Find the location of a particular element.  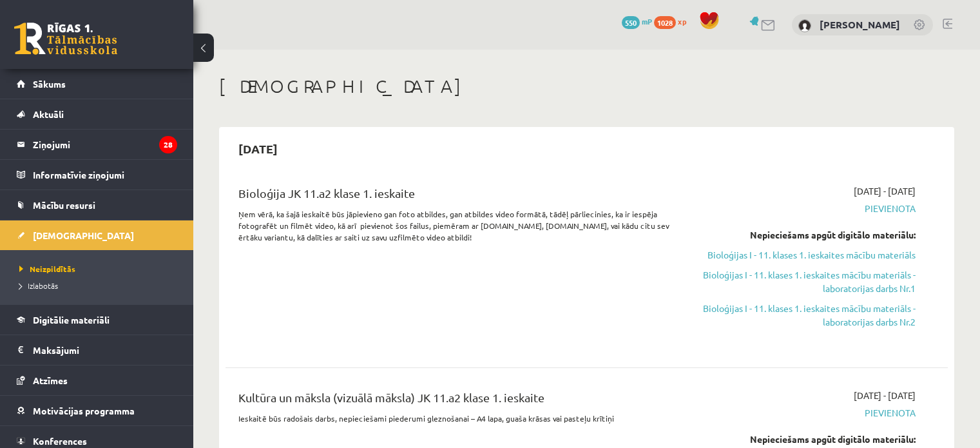

span: 1028 is located at coordinates (665, 22).